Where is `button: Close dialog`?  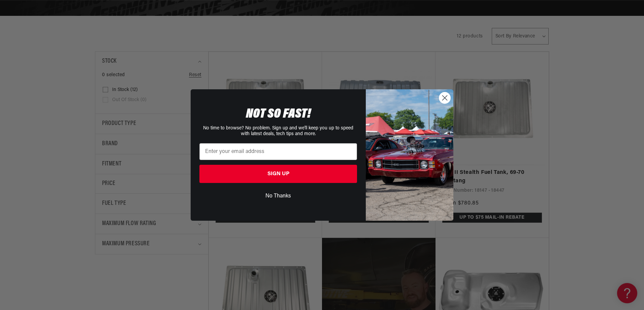
button: Close dialog is located at coordinates (445, 98).